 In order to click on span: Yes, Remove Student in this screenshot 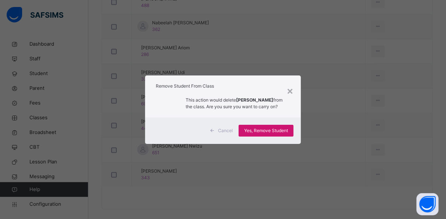, I will do `click(266, 131)`.